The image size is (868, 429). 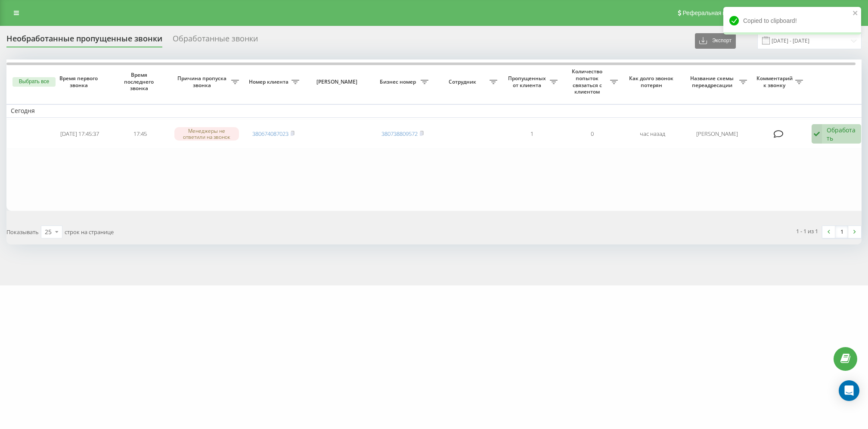 What do you see at coordinates (792, 21) in the screenshot?
I see `div: Copied to clipboard!` at bounding box center [792, 21].